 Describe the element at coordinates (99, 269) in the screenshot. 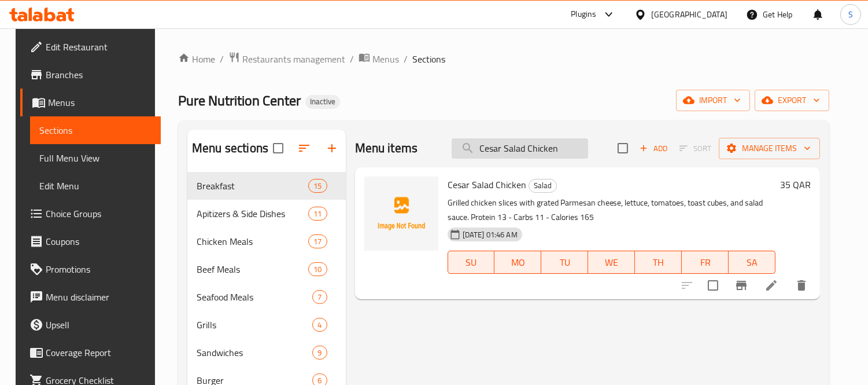

I see `span: Promotions` at that location.